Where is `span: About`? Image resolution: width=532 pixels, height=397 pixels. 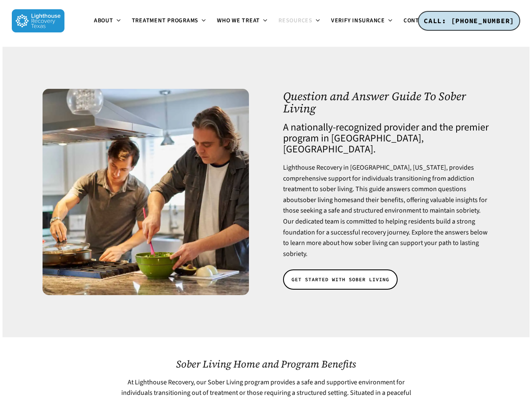 span: About is located at coordinates (104, 21).